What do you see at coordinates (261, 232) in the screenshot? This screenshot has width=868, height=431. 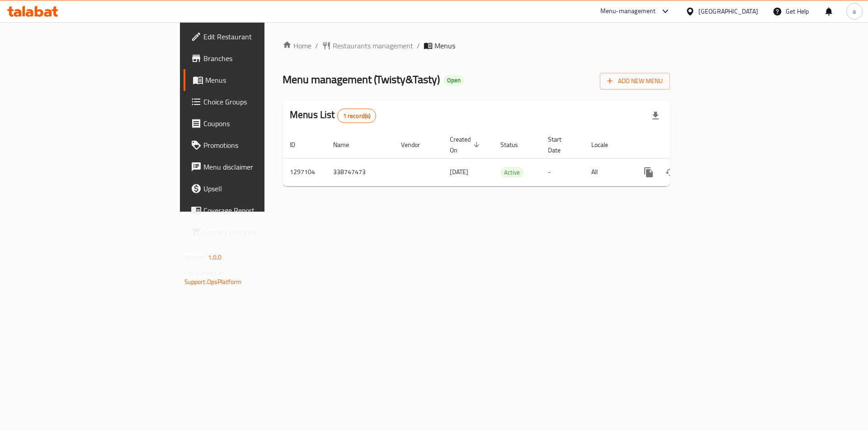 I see `span: Grocery Checklist` at bounding box center [261, 232].